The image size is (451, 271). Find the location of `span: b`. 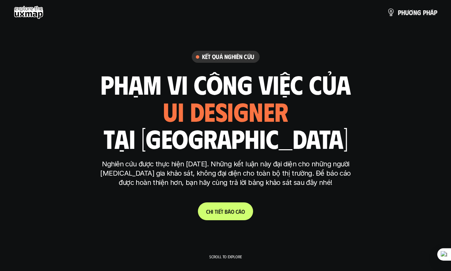

span: b is located at coordinates (226, 211).